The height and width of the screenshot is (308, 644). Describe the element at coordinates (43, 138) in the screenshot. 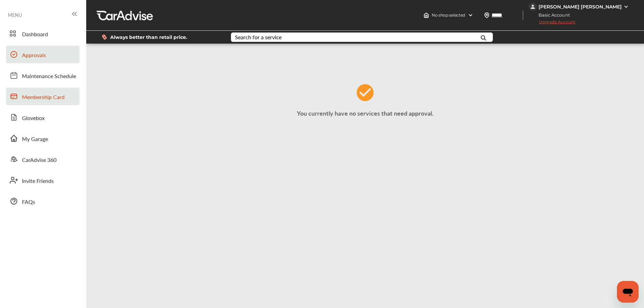

I see `a: My Garage` at that location.